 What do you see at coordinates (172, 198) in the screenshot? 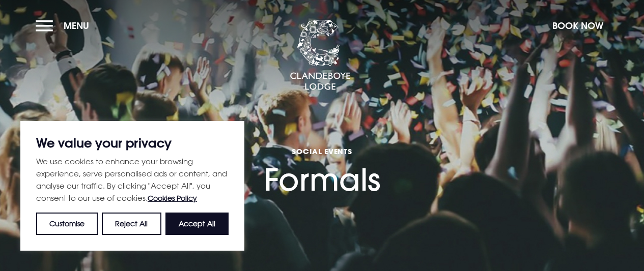
I see `a: Cookies Policy` at bounding box center [172, 198].